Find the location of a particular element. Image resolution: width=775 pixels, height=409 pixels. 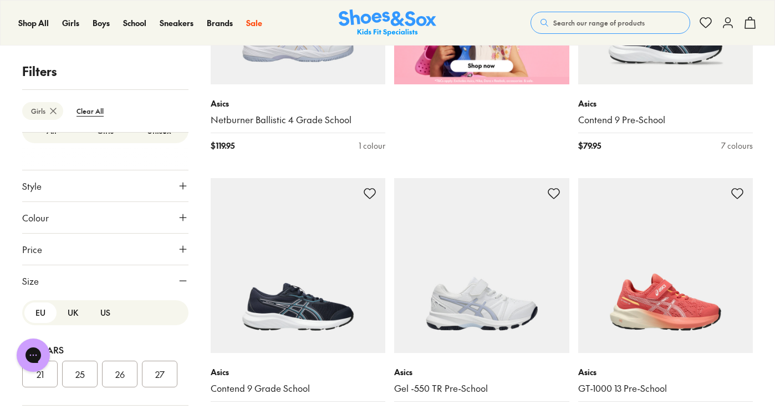

span: School is located at coordinates (135, 23).